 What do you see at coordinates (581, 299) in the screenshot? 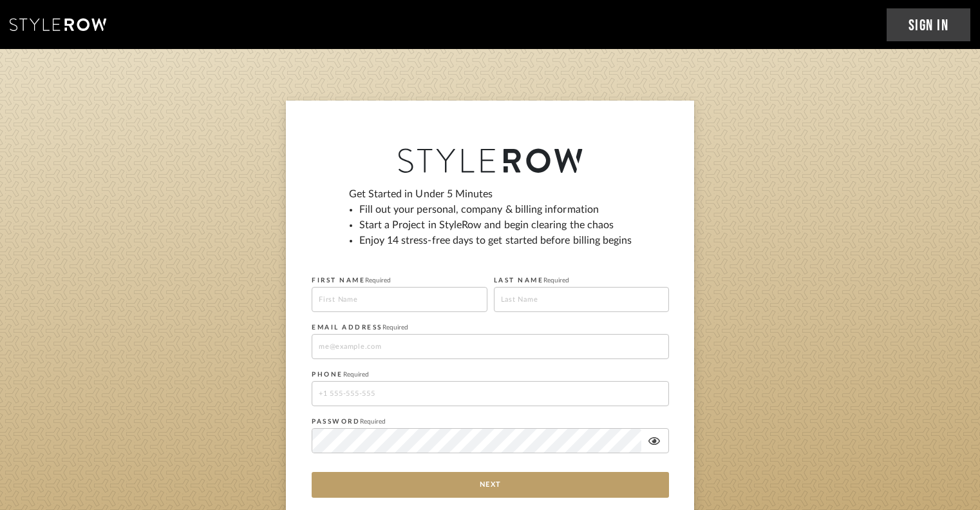
I see `input: Last Name` at bounding box center [581, 299].